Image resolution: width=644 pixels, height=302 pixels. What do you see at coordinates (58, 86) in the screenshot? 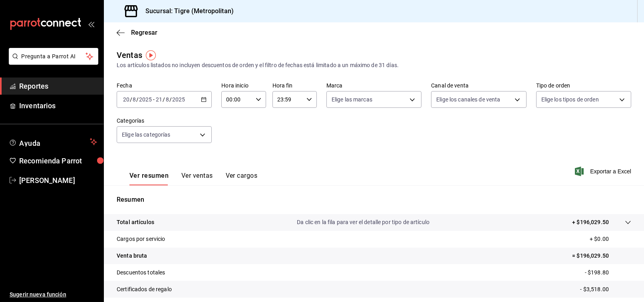
I see `span: Reportes` at bounding box center [58, 86].